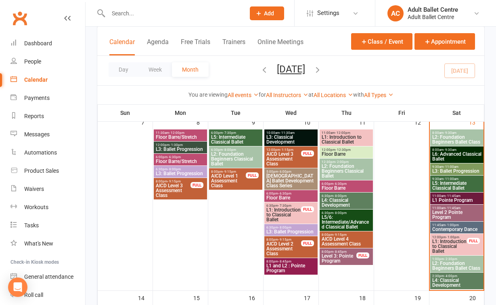  I want to click on span: - 12:00pm, so click(177, 132).